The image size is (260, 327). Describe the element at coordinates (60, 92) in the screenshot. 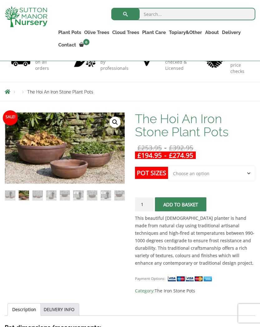

I see `span: The Hoi An Iron Stone Plant Pots` at that location.